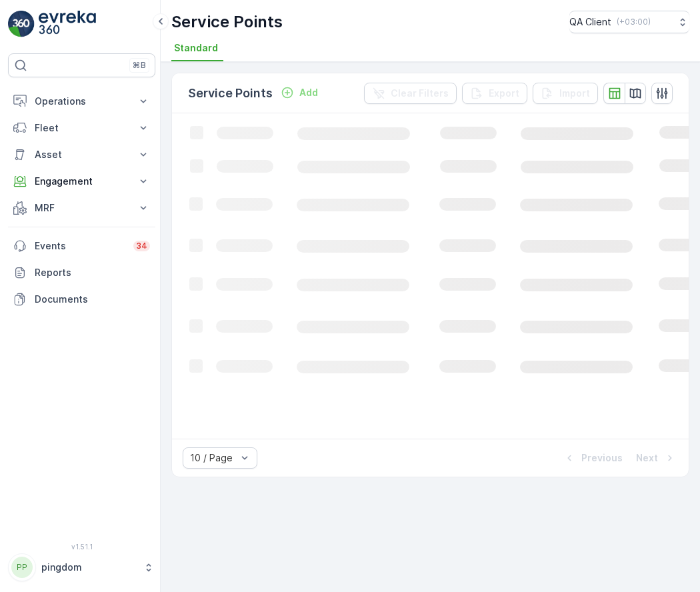  What do you see at coordinates (92, 299) in the screenshot?
I see `p: Documents` at bounding box center [92, 299].